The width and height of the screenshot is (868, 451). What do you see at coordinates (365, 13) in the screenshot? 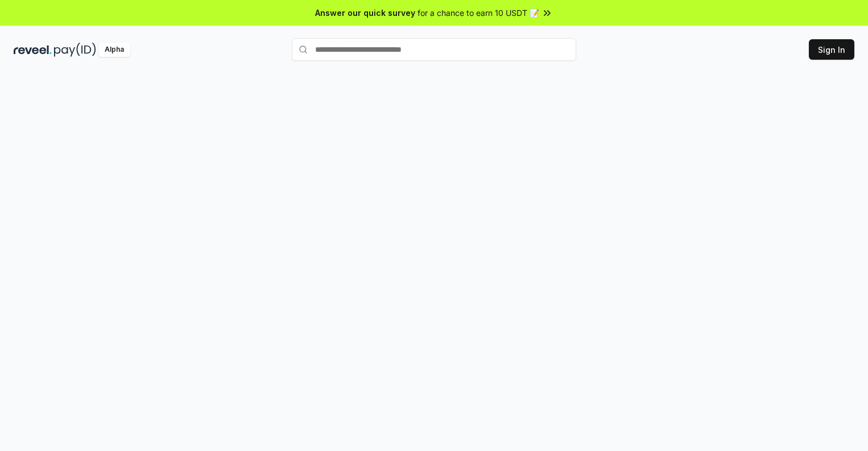
I see `span: Answer our quick survey` at bounding box center [365, 13].